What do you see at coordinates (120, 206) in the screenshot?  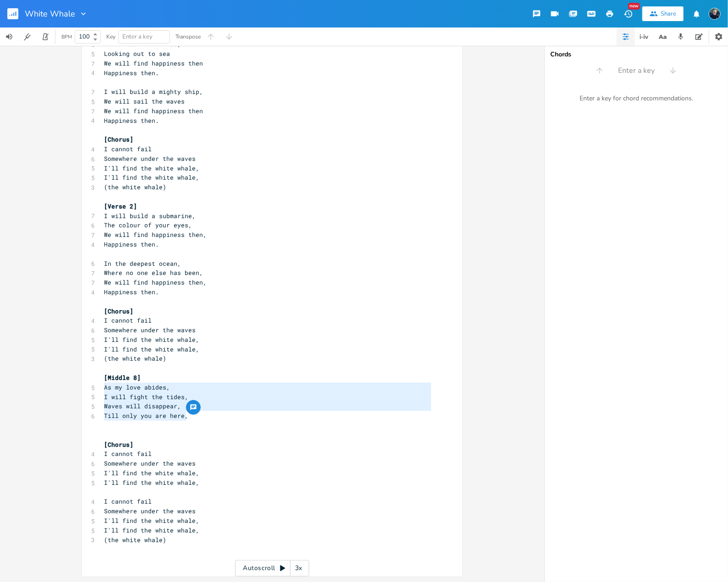 I see `span: [Verse 2]` at bounding box center [120, 206].